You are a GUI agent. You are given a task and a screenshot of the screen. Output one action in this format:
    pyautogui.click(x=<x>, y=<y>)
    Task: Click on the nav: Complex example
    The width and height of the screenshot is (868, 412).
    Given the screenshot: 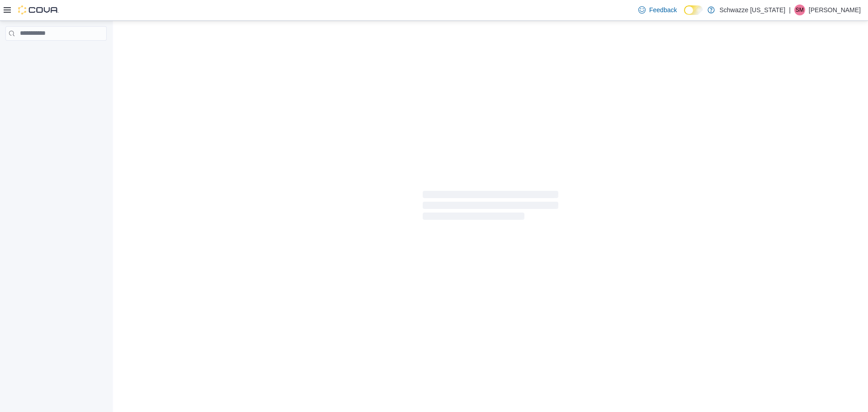 What is the action you would take?
    pyautogui.click(x=56, y=53)
    